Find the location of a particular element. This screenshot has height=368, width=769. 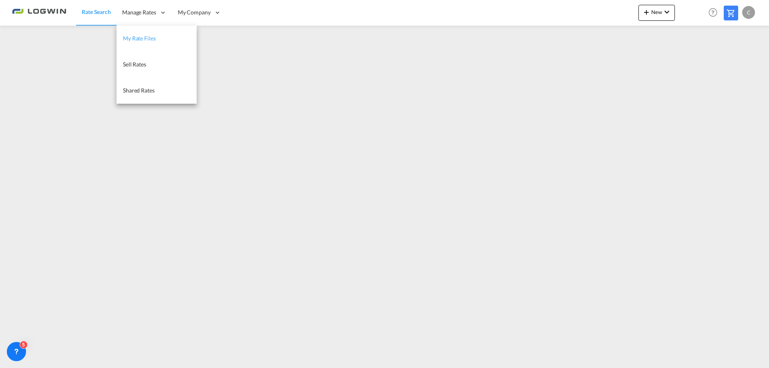

md-icon: icon-chevron-down is located at coordinates (667, 12).